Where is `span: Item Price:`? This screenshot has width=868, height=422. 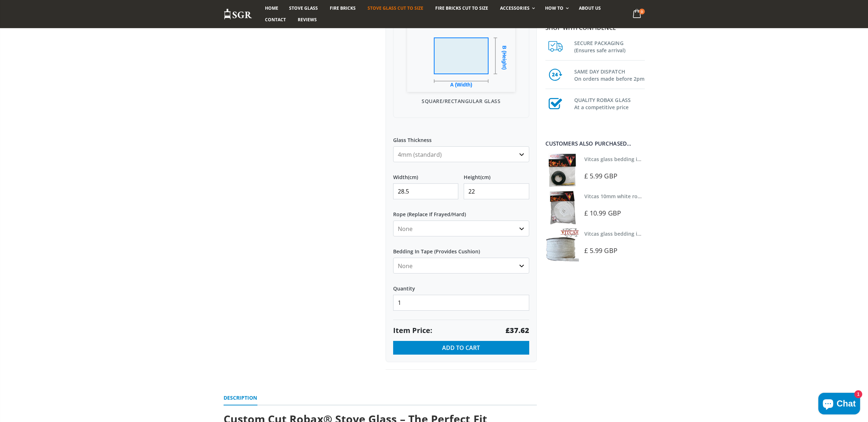
span: Item Price: is located at coordinates (413, 330).